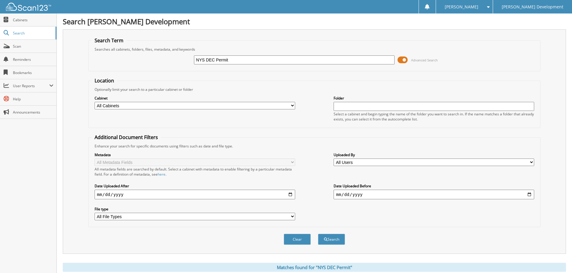 The width and height of the screenshot is (572, 273). Describe the element at coordinates (434, 98) in the screenshot. I see `label: Folder` at that location.